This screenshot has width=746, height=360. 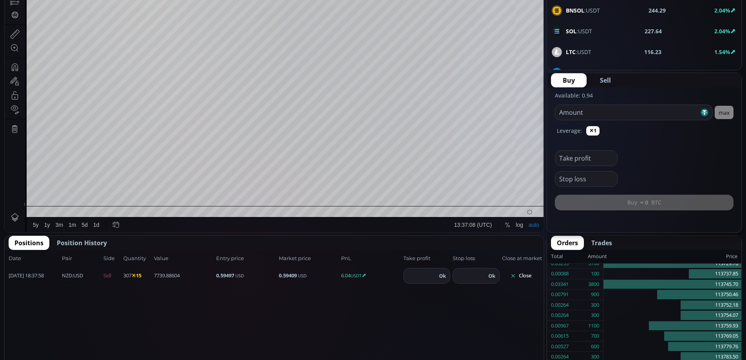 What do you see at coordinates (44, 22) in the screenshot?
I see `div: 1D` at bounding box center [44, 22].